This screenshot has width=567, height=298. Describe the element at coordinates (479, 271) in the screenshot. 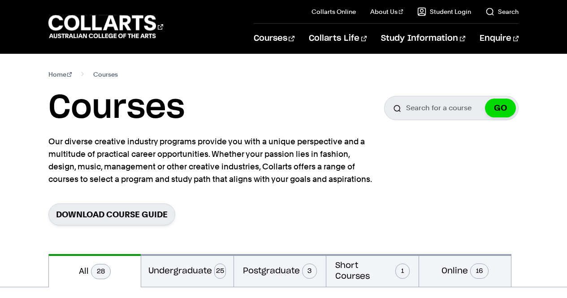

I see `span: 16` at that location.